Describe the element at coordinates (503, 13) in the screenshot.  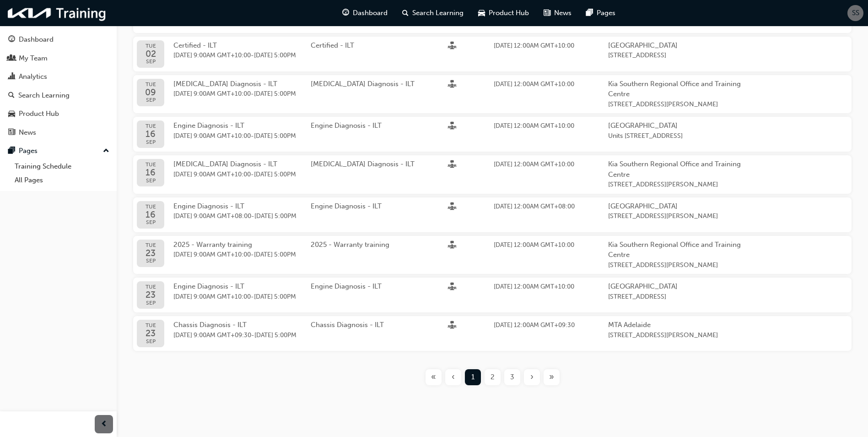
I see `a: car-iconProduct Hub` at that location.